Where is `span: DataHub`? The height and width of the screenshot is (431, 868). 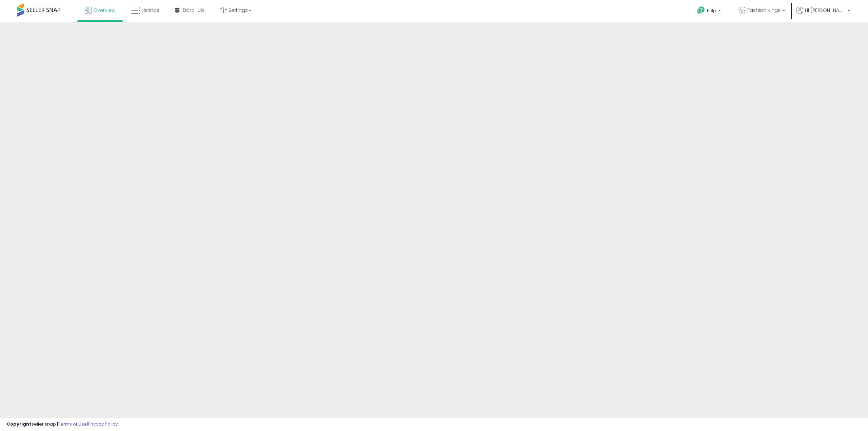 span: DataHub is located at coordinates (193, 10).